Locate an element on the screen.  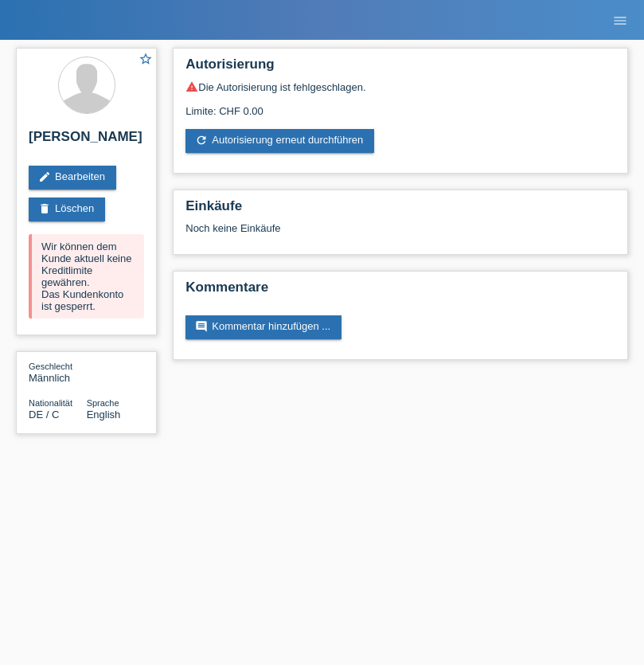
div: Limite: CHF 0.00 is located at coordinates (401, 105).